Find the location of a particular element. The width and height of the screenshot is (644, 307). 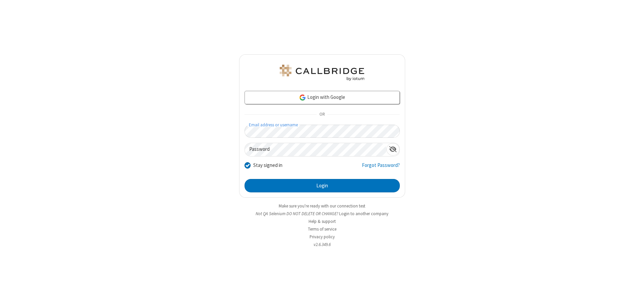

button: Login is located at coordinates (322, 186).